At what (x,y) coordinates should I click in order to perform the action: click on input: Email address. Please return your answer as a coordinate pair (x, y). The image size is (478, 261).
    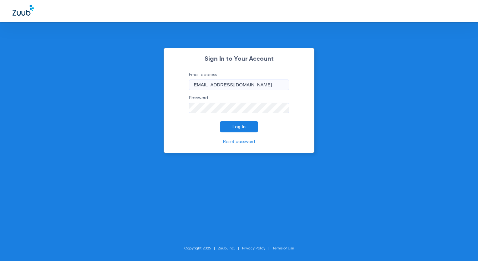
    Looking at the image, I should click on (239, 85).